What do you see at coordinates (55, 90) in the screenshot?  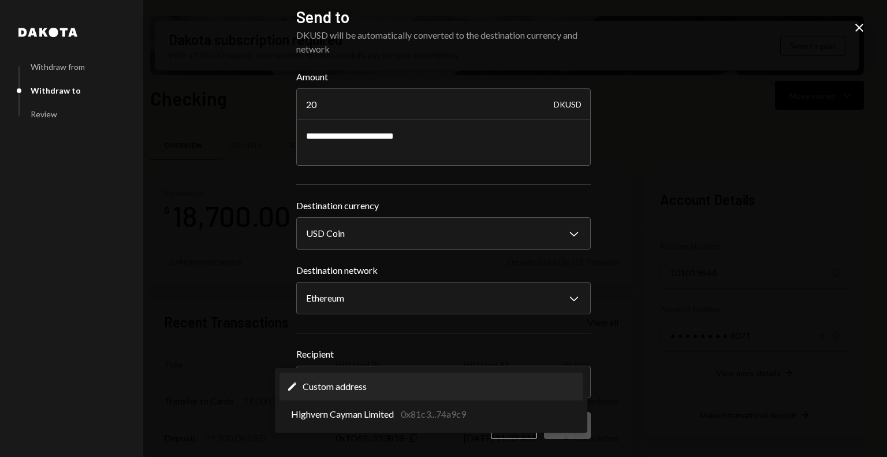 I see `div: Withdraw to` at bounding box center [55, 90].